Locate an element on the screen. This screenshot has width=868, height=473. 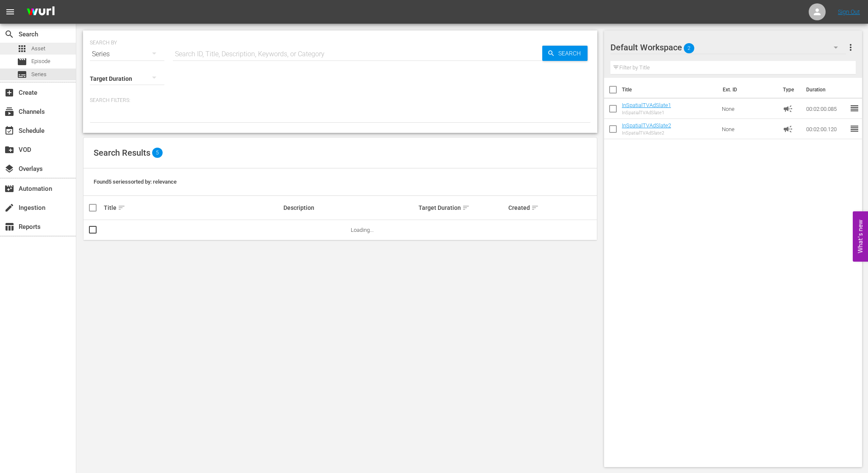
div: Title is located at coordinates (192, 208).